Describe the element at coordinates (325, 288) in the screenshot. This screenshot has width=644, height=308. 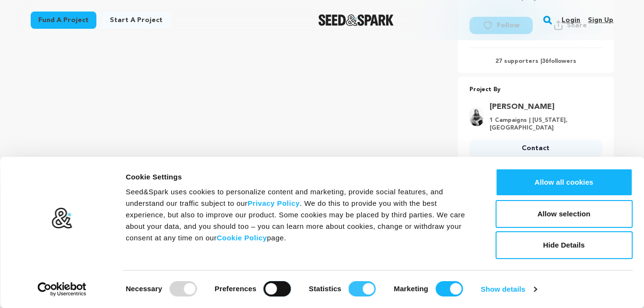
I see `strong: Statistics` at that location.